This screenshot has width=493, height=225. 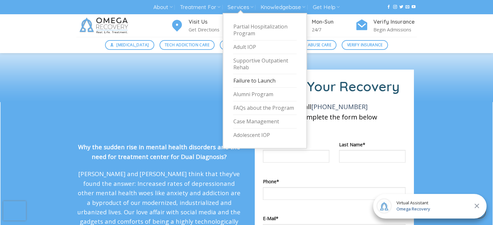 I want to click on a: FAQs about the Program, so click(x=265, y=108).